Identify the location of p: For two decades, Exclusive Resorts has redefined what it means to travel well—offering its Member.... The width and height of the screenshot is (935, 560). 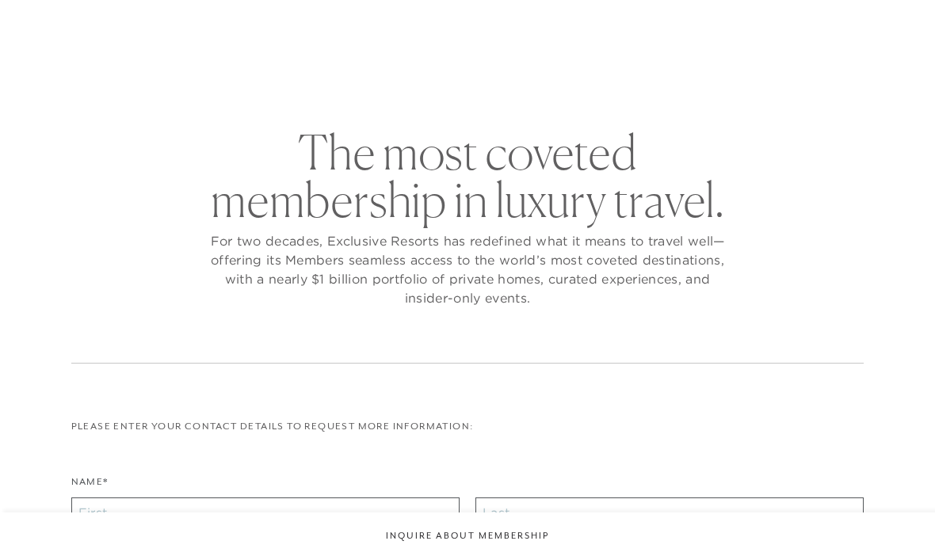
(468, 269).